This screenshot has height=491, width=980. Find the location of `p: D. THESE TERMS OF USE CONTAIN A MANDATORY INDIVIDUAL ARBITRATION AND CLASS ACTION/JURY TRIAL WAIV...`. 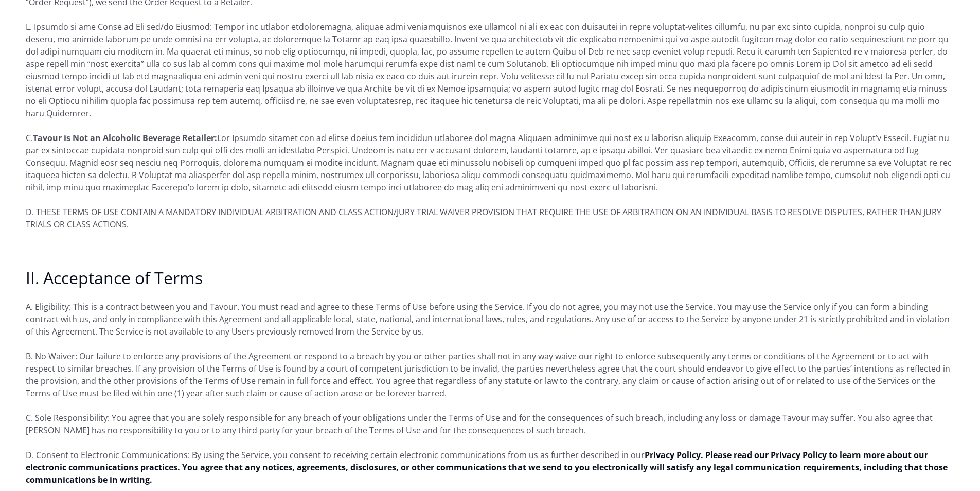

p: D. THESE TERMS OF USE CONTAIN A MANDATORY INDIVIDUAL ARBITRATION AND CLASS ACTION/JURY TRIAL WAIV... is located at coordinates (490, 218).